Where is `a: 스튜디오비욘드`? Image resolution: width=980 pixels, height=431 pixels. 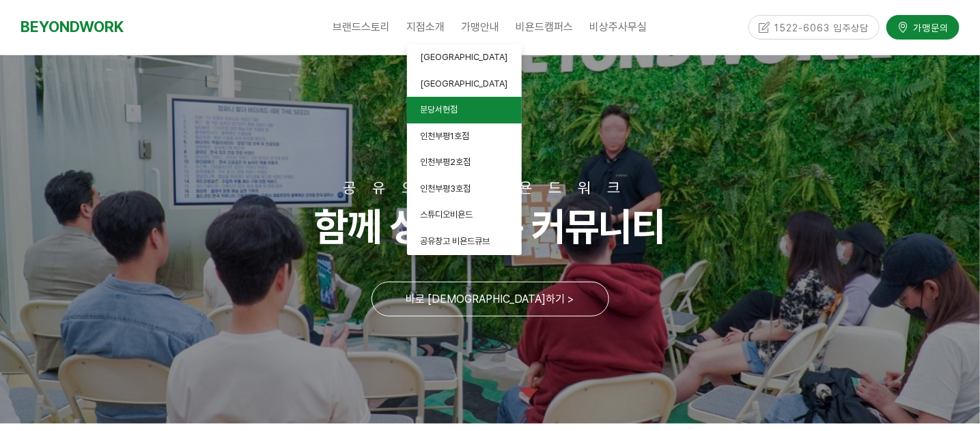
a: 스튜디오비욘드 is located at coordinates (465, 215).